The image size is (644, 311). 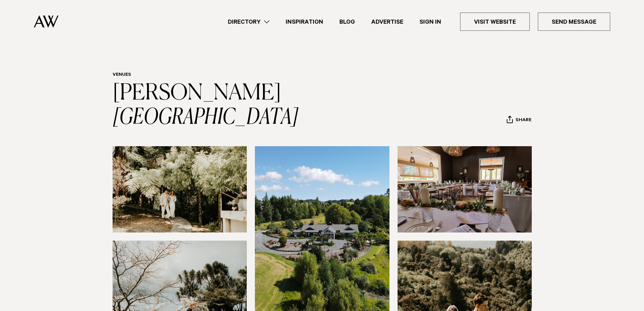 I want to click on span: Share, so click(x=523, y=120).